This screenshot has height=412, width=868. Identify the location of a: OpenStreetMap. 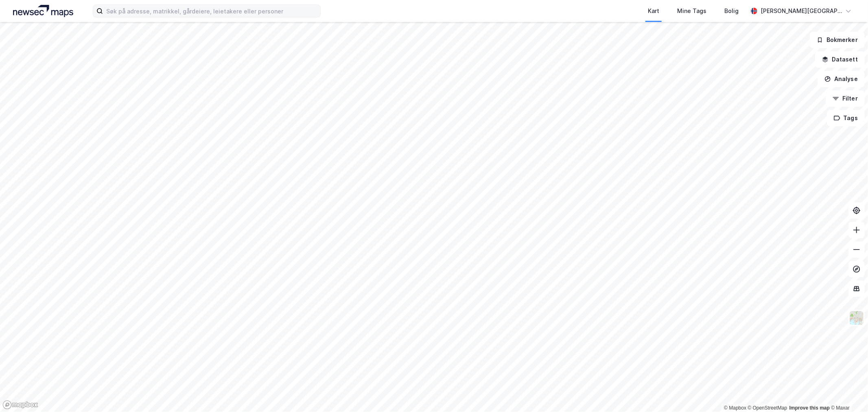
(768, 408).